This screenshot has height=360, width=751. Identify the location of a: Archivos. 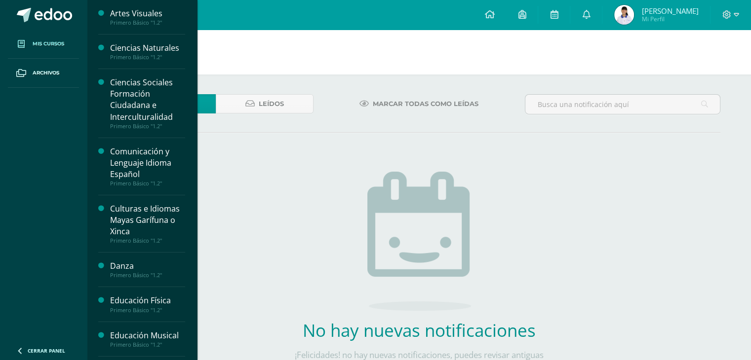
(43, 73).